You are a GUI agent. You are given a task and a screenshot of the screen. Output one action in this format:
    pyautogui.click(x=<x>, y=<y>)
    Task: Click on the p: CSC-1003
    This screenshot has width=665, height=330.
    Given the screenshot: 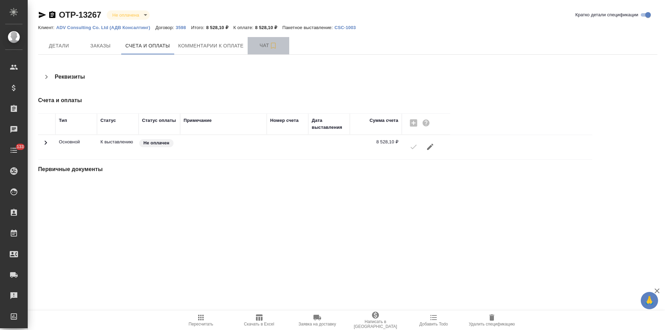 What is the action you would take?
    pyautogui.click(x=348, y=27)
    